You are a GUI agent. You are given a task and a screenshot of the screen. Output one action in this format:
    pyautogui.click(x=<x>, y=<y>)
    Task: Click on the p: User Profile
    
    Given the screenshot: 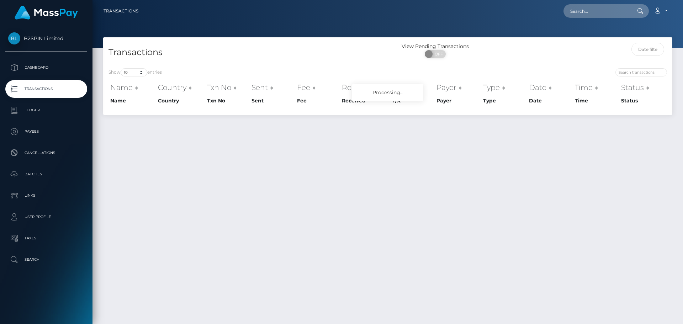 What is the action you would take?
    pyautogui.click(x=46, y=217)
    